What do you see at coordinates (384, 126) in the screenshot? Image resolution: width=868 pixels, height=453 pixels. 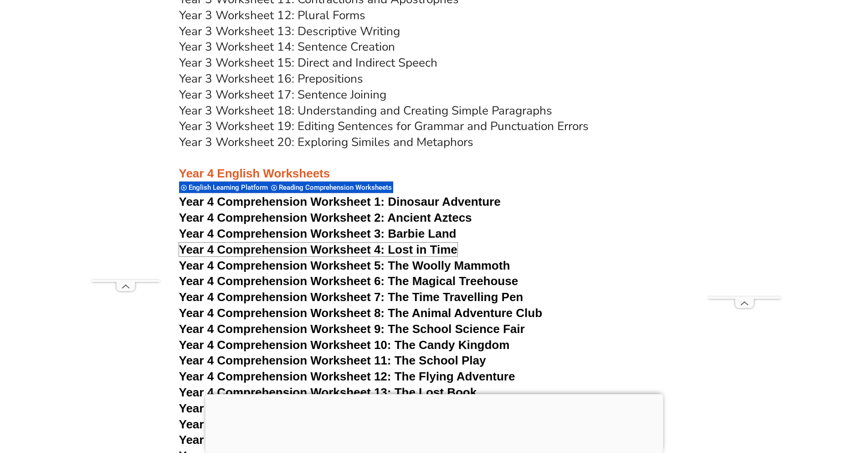 I see `a: Year 3 Worksheet 19: Editing Sentences for Grammar and Punctuation Errors` at bounding box center [384, 126].